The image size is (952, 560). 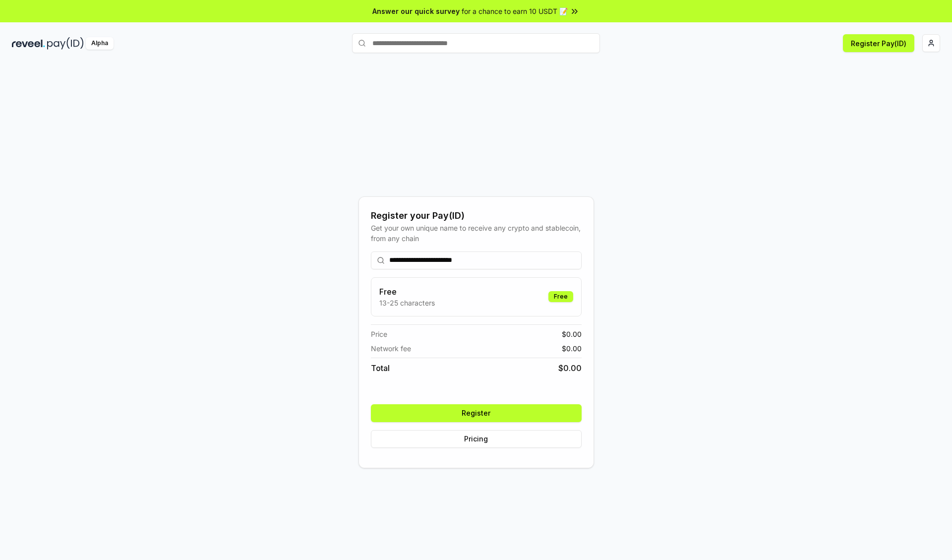 What do you see at coordinates (879, 43) in the screenshot?
I see `button: Register Pay(ID)` at bounding box center [879, 43].